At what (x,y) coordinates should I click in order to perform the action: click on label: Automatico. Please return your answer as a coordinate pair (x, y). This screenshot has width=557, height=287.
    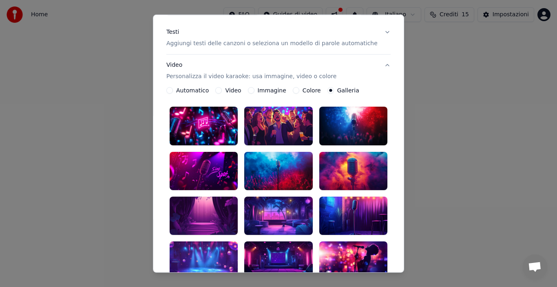
    Looking at the image, I should click on (192, 90).